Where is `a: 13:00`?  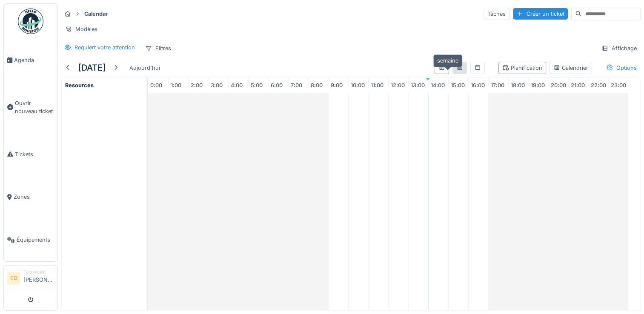
a: 13:00 is located at coordinates (417, 85).